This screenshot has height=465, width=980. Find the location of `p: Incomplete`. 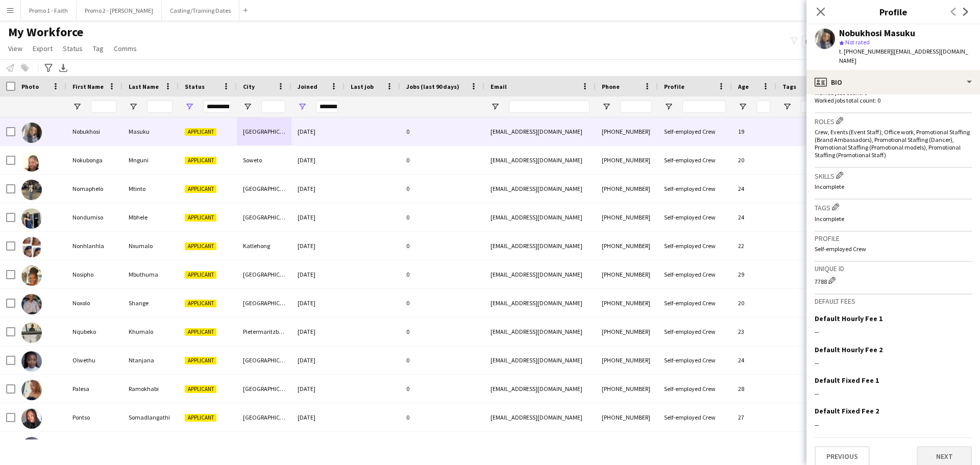

p: Incomplete is located at coordinates (893, 186).